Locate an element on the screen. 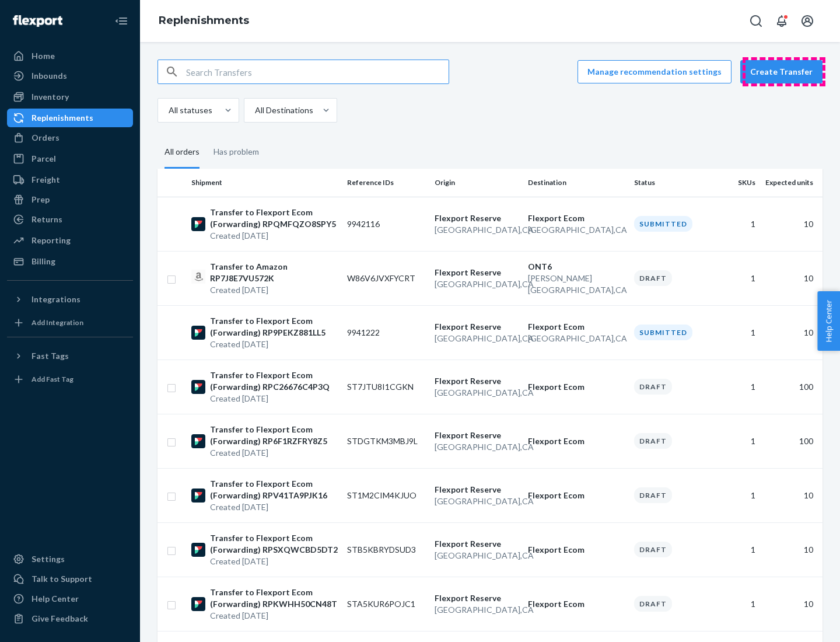 The image size is (840, 642). button: Integrations is located at coordinates (70, 299).